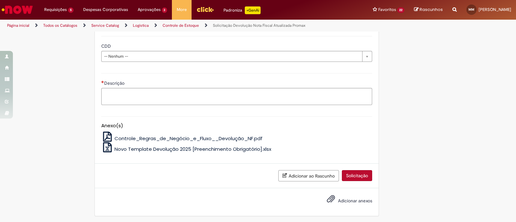 The image size is (516, 222). I want to click on a: Página inicial, so click(18, 25).